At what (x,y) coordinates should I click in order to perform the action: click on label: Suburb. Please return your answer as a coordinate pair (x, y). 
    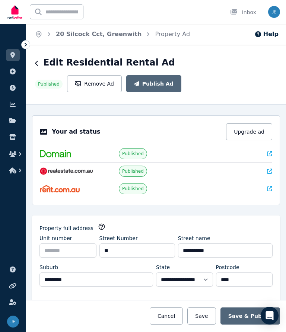
    Looking at the image, I should click on (49, 267).